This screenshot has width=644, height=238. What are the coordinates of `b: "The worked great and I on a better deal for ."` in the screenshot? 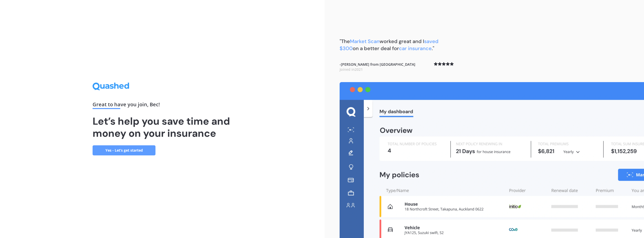 It's located at (389, 45).